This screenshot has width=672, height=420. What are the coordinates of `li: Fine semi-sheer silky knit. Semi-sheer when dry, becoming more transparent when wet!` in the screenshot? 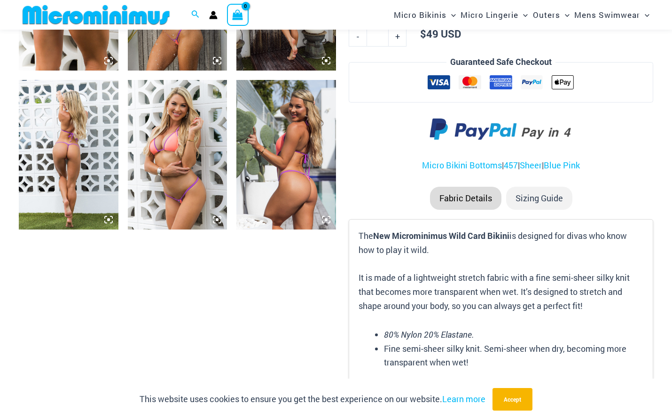 It's located at (514, 355).